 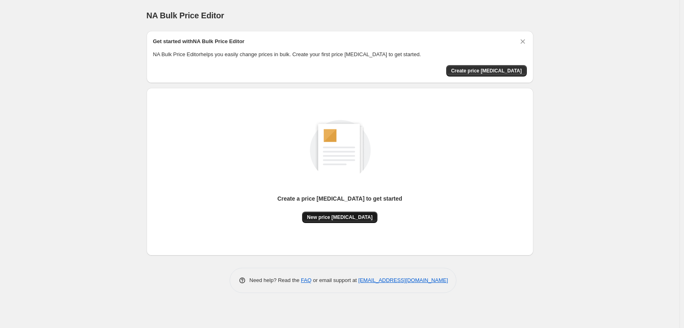 What do you see at coordinates (185, 15) in the screenshot?
I see `span: NA Bulk Price Editor` at bounding box center [185, 15].